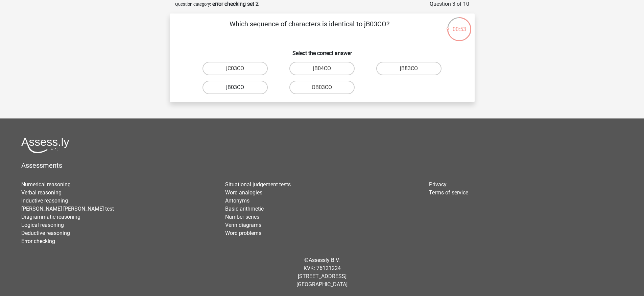  What do you see at coordinates (459, 25) in the screenshot?
I see `div: 00:53` at bounding box center [459, 25].